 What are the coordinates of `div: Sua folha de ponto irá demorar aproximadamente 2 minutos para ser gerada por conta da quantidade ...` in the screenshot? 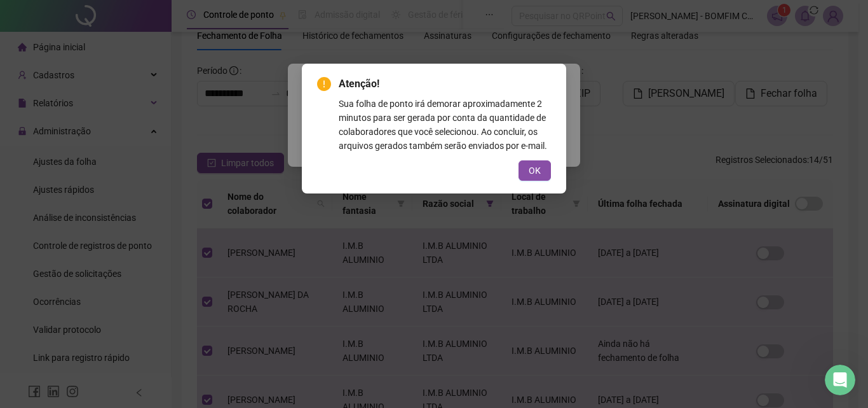 It's located at (445, 125).